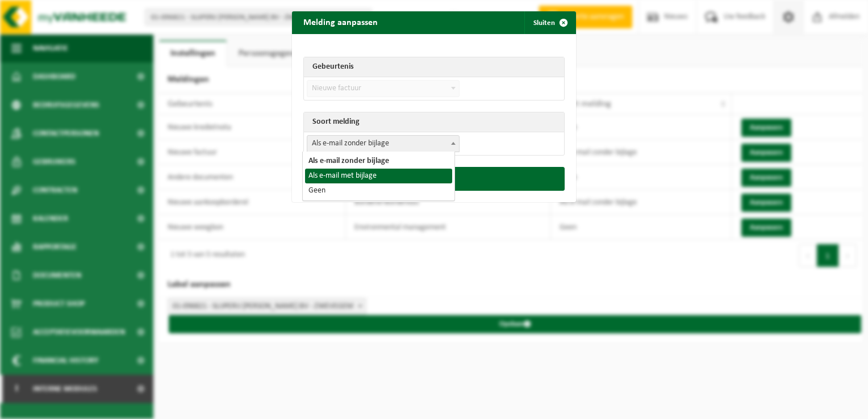 This screenshot has height=419, width=868. What do you see at coordinates (340, 23) in the screenshot?
I see `h2: Melding aanpassen` at bounding box center [340, 23].